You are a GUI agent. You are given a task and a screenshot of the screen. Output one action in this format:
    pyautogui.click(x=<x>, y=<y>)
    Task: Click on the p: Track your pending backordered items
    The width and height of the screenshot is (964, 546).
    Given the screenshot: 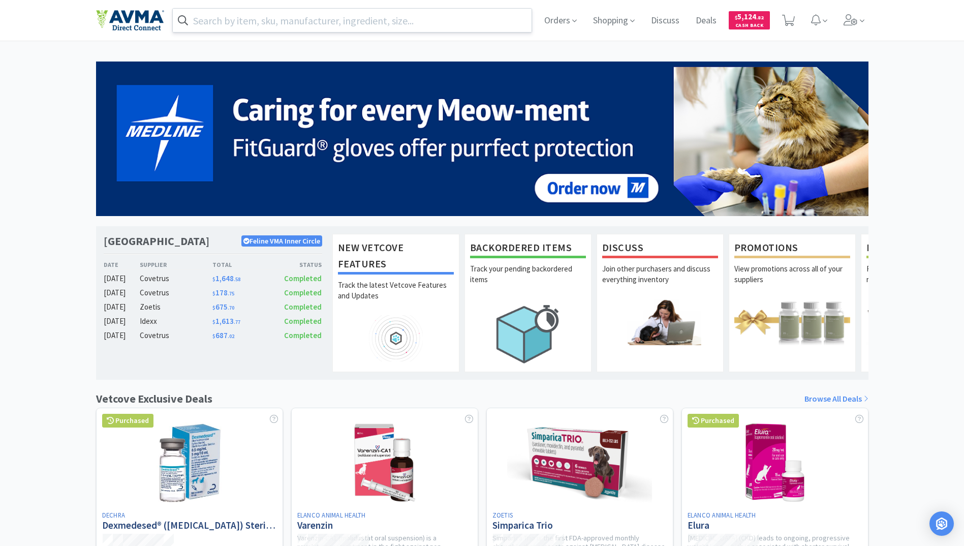 What is the action you would take?
    pyautogui.click(x=528, y=281)
    